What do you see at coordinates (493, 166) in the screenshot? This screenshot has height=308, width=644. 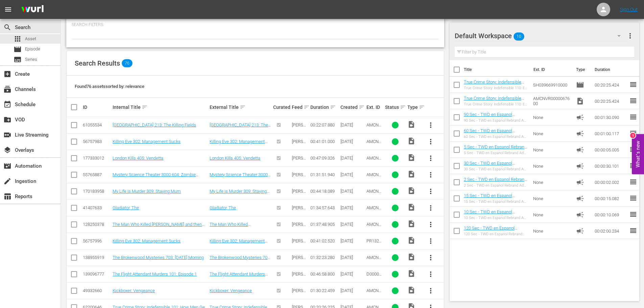 I see `a: 30 Sec - TWD en Espanol Rebrand Ad Slates-30s- SLATE` at bounding box center [493, 166].